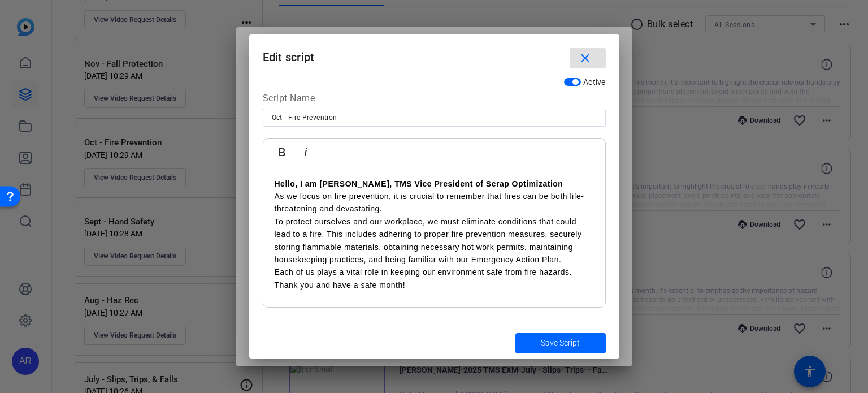 The height and width of the screenshot is (393, 868). Describe the element at coordinates (434, 118) in the screenshot. I see `input: Enter Script Name` at that location.